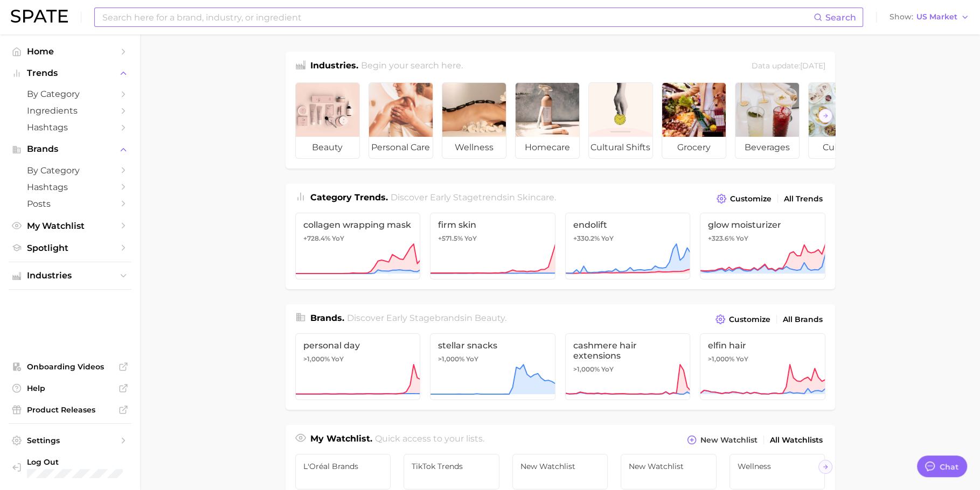  What do you see at coordinates (357, 345) in the screenshot?
I see `span: personal day` at bounding box center [357, 345].